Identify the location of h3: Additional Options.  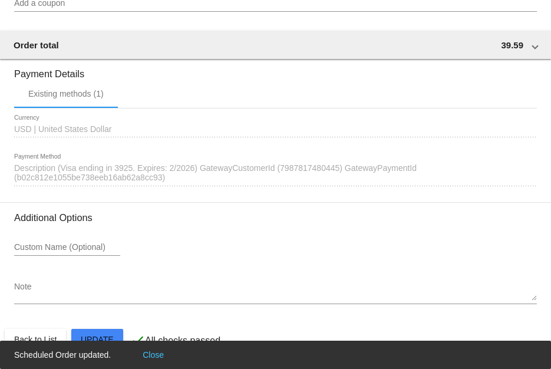
(275, 217).